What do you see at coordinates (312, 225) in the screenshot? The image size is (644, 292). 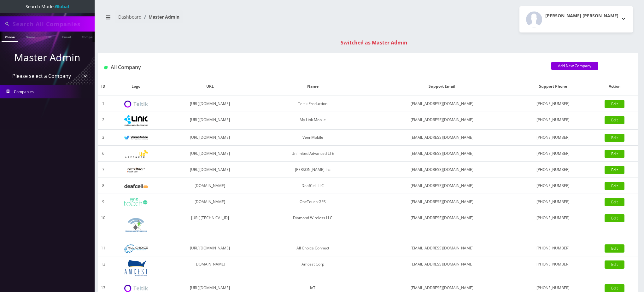 I see `td: Diamond Wireless LLC` at bounding box center [312, 225].